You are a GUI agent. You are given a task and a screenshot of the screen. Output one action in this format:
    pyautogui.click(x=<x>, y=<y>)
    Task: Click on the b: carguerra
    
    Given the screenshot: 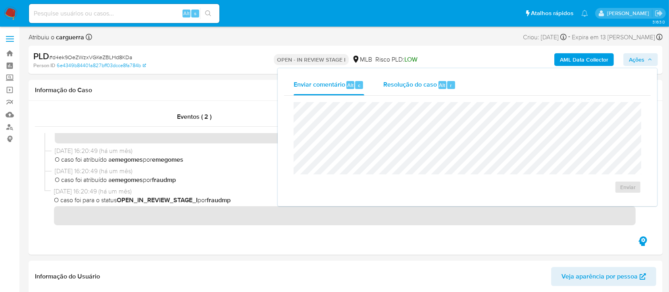 What is the action you would take?
    pyautogui.click(x=69, y=37)
    